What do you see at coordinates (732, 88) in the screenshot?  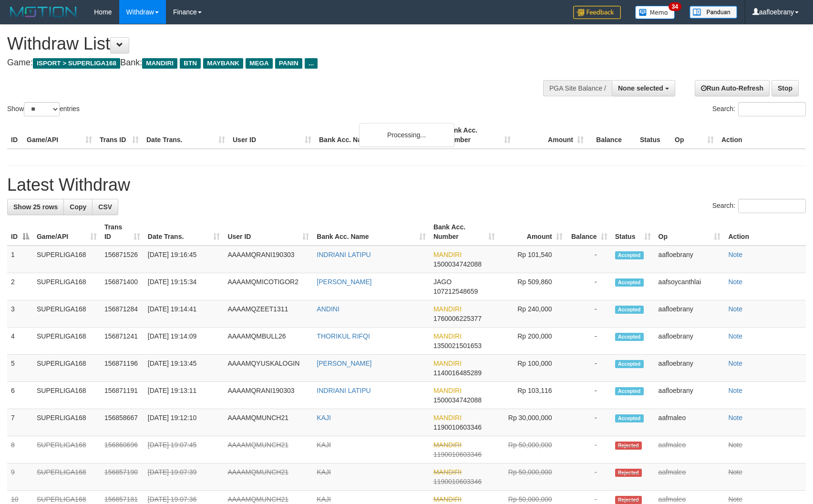 I see `a: Run Auto-Refresh` at bounding box center [732, 88].